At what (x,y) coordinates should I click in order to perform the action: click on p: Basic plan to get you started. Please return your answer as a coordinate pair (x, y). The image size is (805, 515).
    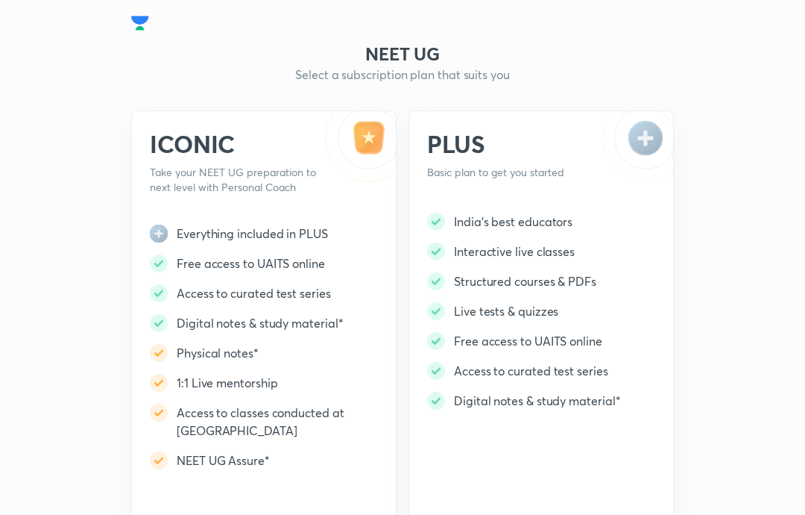
    Looking at the image, I should click on (515, 172).